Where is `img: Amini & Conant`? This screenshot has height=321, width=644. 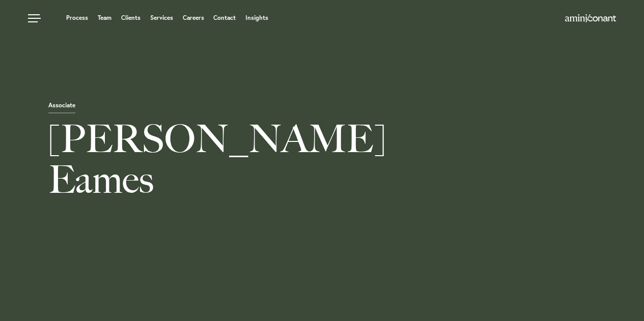
img: Amini & Conant is located at coordinates (590, 19).